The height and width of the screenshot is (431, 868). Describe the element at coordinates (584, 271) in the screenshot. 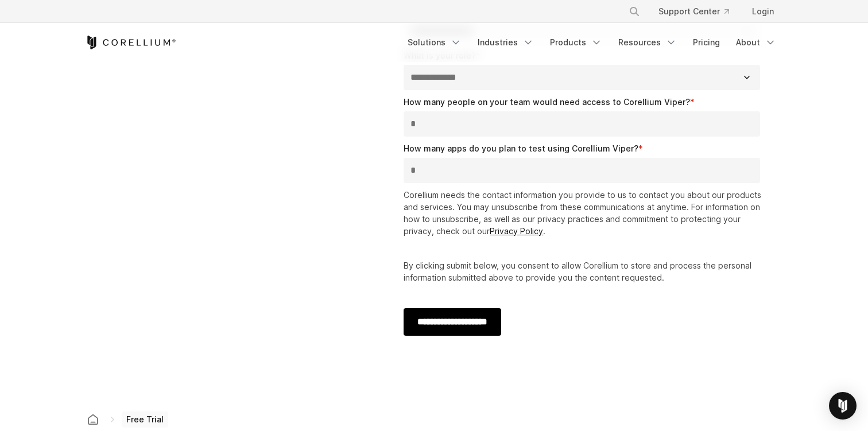

I see `p: By clicking submit below, you consent to allow Corellium to store and process the personal inform...` at that location.